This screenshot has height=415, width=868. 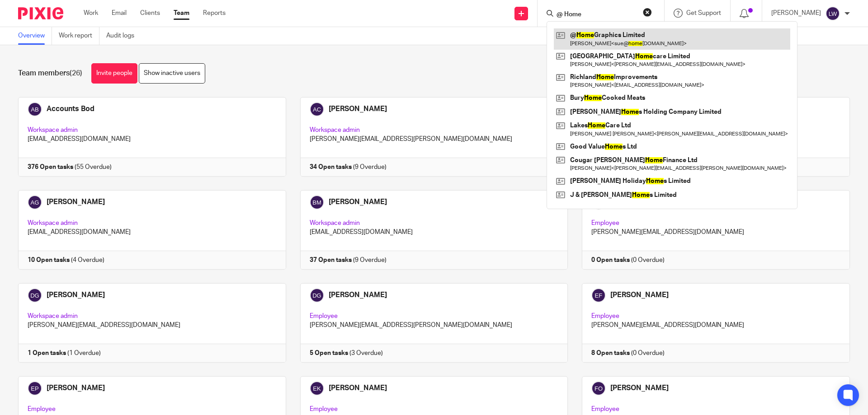 What do you see at coordinates (50, 73) in the screenshot?
I see `h1: Team members` at bounding box center [50, 73].